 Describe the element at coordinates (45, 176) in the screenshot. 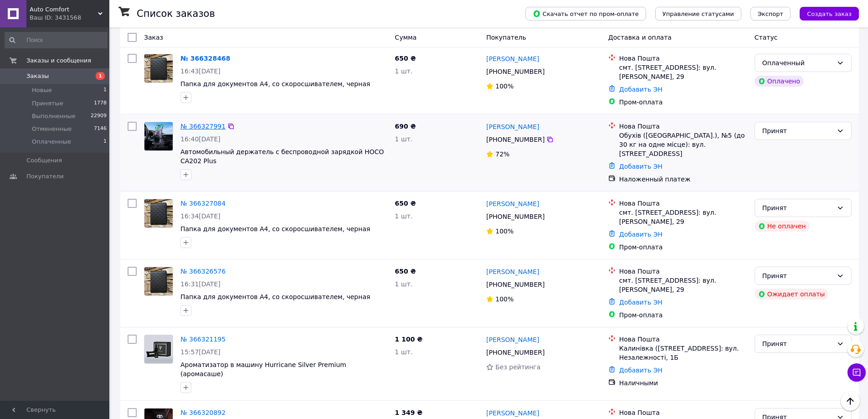

I see `span: Покупатели` at that location.